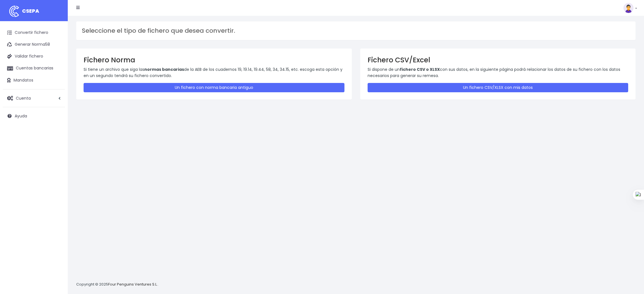 This screenshot has width=644, height=294. Describe the element at coordinates (628, 8) in the screenshot. I see `img: profile` at that location.